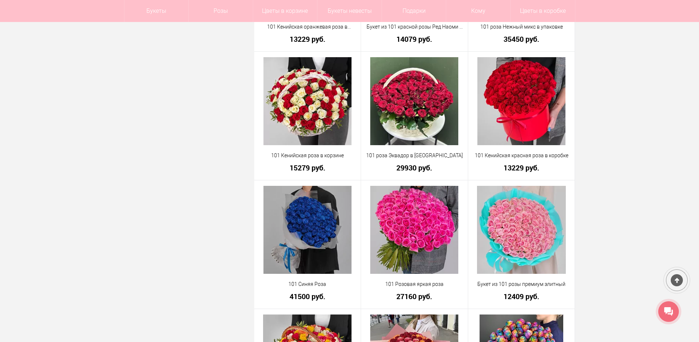 The height and width of the screenshot is (342, 699). Describe the element at coordinates (414, 230) in the screenshot. I see `img: 101 Розовая яркая роза` at that location.